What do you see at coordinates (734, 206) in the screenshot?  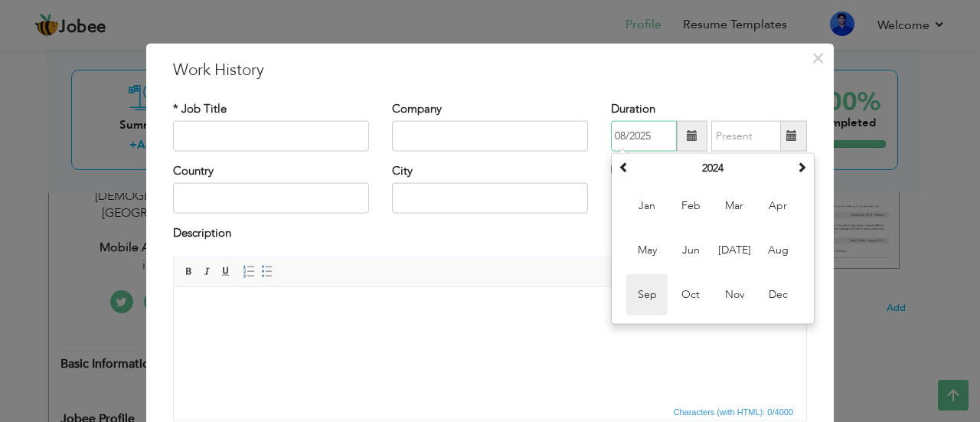 I see `span: Mar` at bounding box center [734, 206].